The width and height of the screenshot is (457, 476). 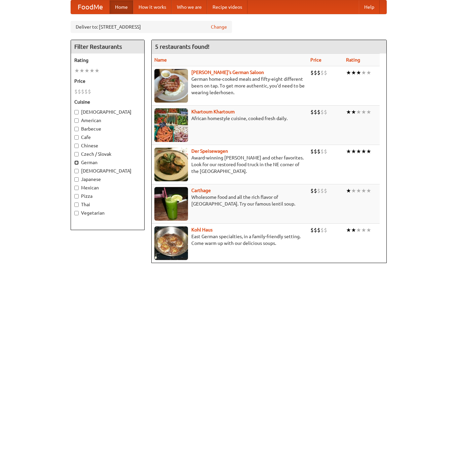 What do you see at coordinates (219, 27) in the screenshot?
I see `a: Change` at bounding box center [219, 27].